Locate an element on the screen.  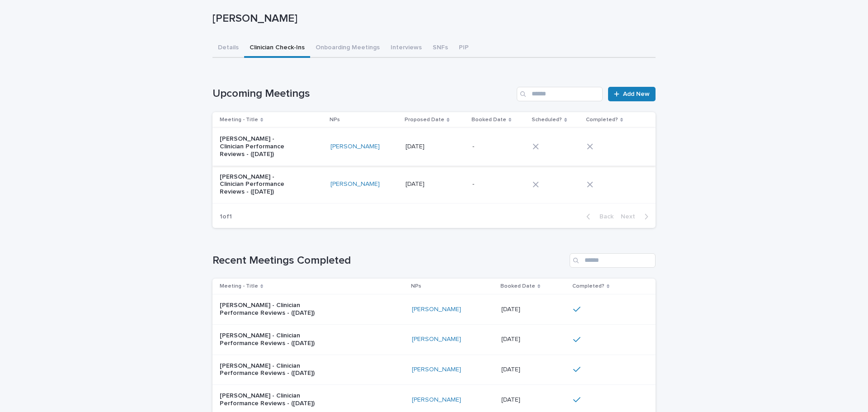
span: Back is located at coordinates (603, 217).